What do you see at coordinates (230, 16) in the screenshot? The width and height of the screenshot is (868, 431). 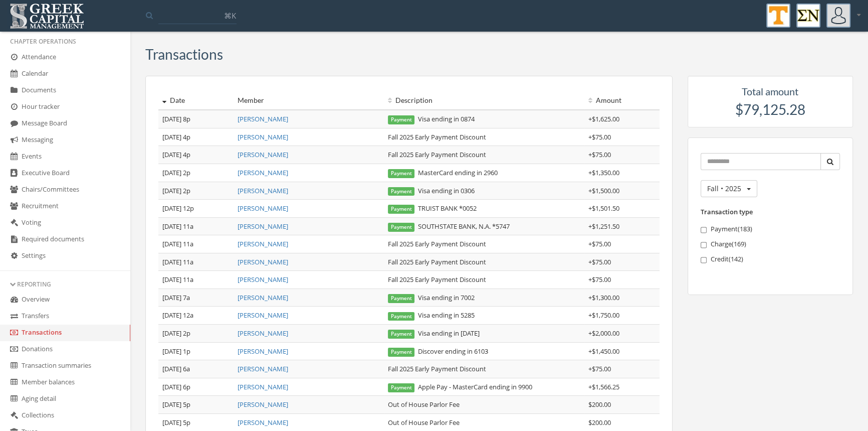 I see `span: ⌘K` at bounding box center [230, 16].